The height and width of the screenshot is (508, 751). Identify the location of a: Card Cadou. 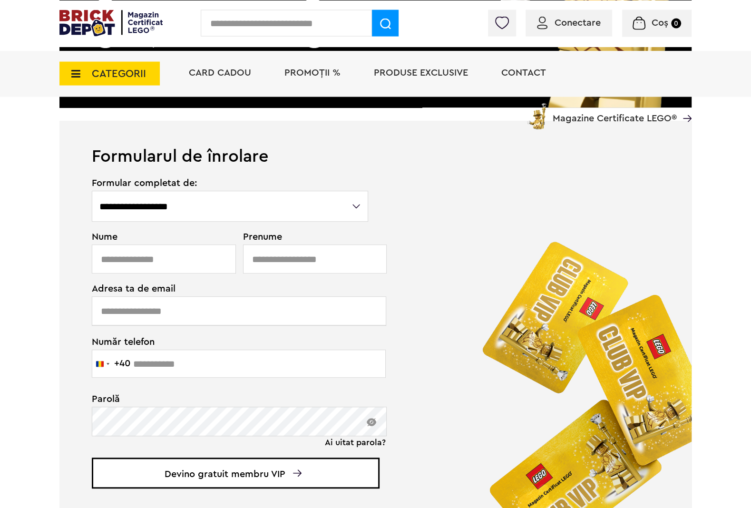
(220, 72).